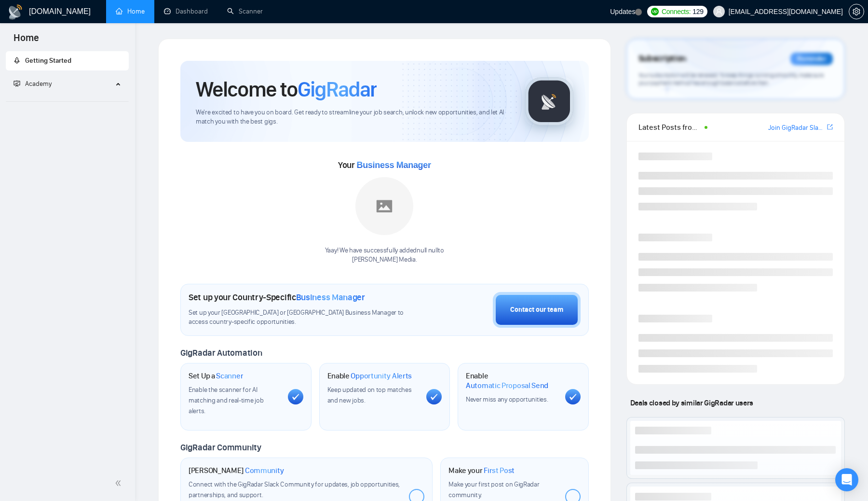  Describe the element at coordinates (186, 11) in the screenshot. I see `a: dashboardDashboard` at that location.